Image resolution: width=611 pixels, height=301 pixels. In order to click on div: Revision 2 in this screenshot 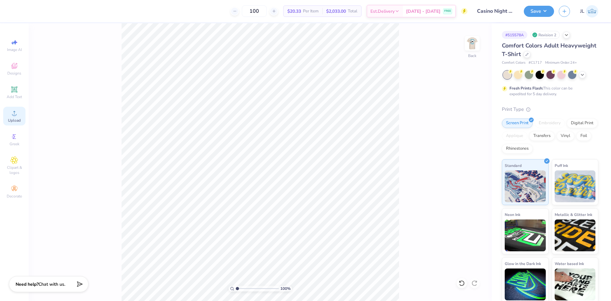, I will do `click(545, 35)`.